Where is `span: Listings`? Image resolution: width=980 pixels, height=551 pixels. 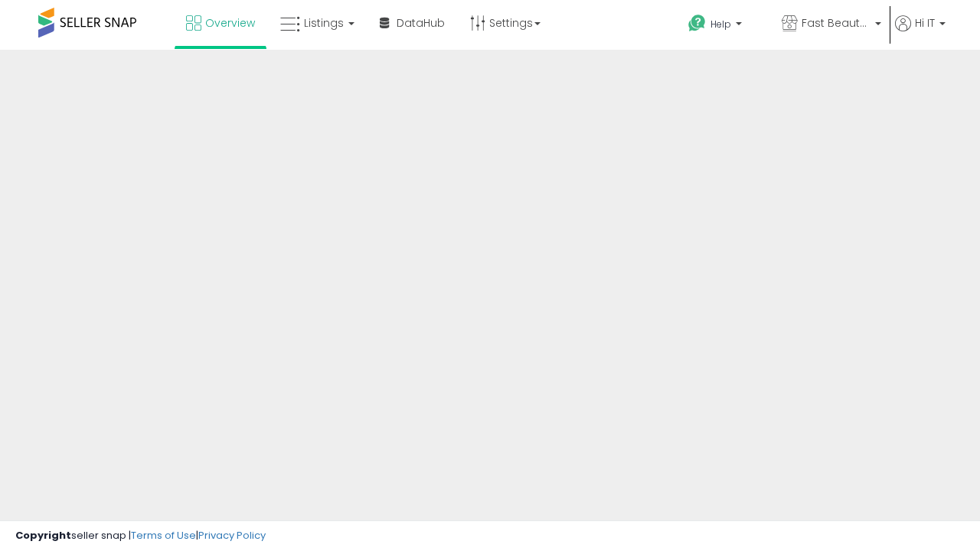
span: Listings is located at coordinates (324, 23).